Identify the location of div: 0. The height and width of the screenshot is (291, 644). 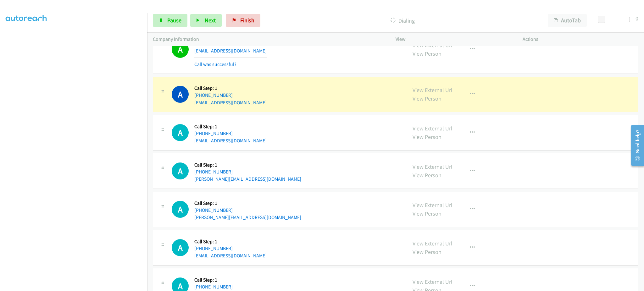
(637, 18).